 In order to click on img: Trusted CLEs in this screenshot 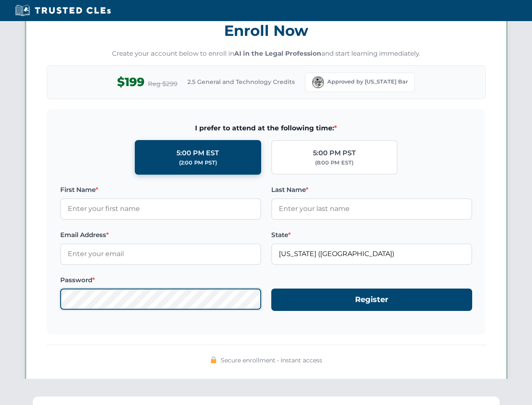, I will do `click(63, 11)`.